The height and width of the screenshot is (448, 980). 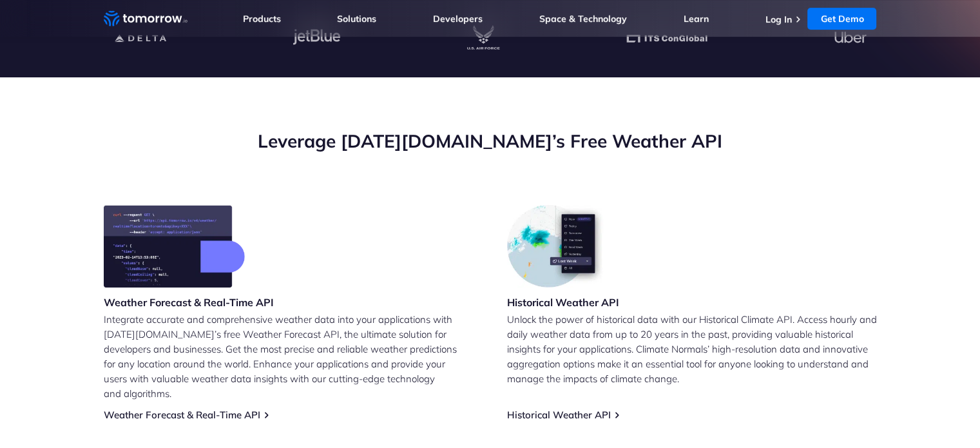 What do you see at coordinates (262, 19) in the screenshot?
I see `a: Products` at bounding box center [262, 19].